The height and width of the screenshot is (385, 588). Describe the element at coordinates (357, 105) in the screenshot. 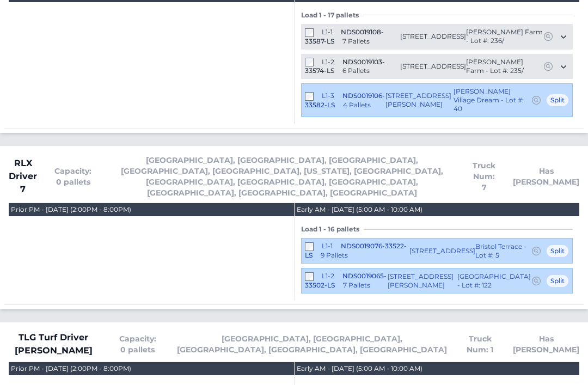

I see `span: 4 Pallets` at that location.